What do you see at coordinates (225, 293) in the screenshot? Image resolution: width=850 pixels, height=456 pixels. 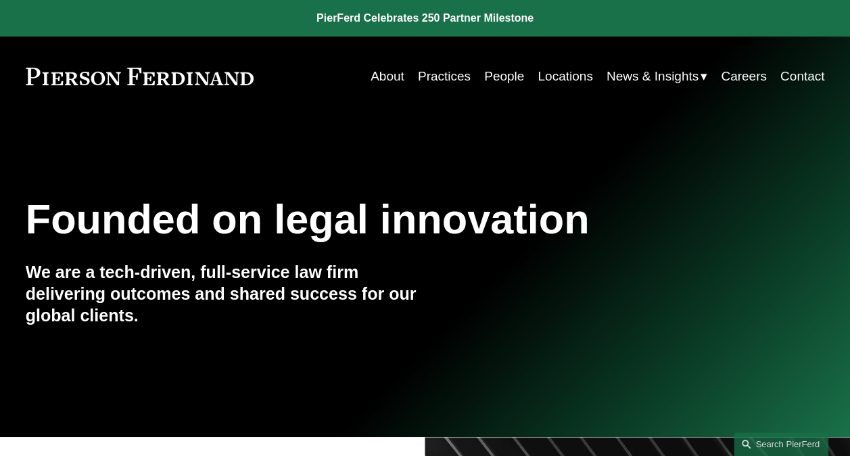 I see `h4: We are a tech-driven, full-service law firm delivering outcomes and shared success for our global...` at bounding box center [225, 293].